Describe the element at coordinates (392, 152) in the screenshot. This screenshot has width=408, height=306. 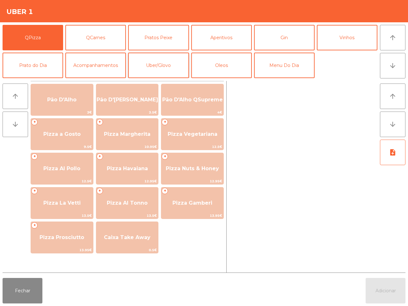
I see `button: note_add` at that location.